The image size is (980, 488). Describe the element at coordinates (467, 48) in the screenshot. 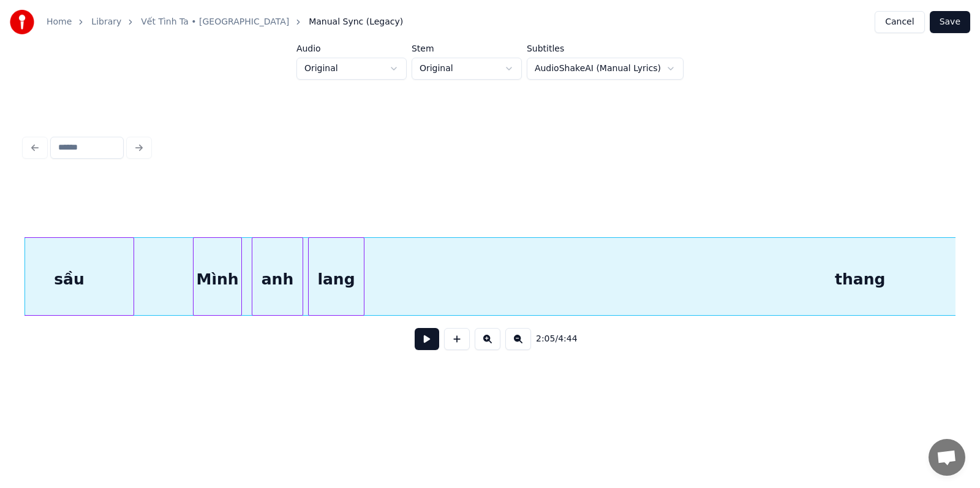

I see `label: Stem` at that location.